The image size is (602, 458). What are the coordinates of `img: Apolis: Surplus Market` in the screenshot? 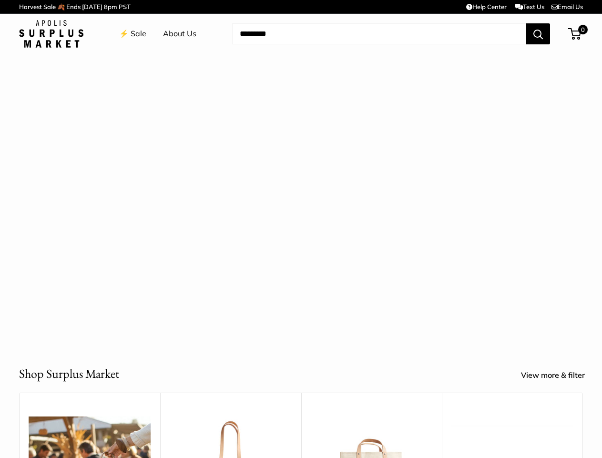 It's located at (51, 34).